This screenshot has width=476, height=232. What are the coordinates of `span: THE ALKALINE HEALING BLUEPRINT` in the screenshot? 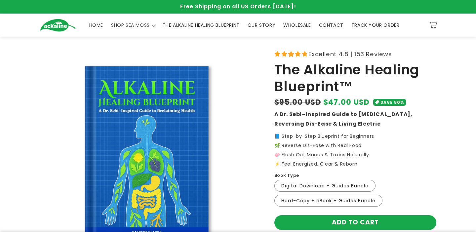 It's located at (201, 25).